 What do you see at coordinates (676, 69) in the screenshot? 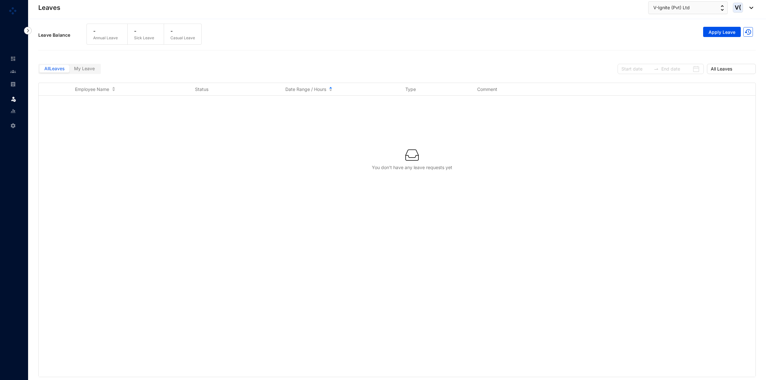
I see `input: End date` at bounding box center [676, 69].